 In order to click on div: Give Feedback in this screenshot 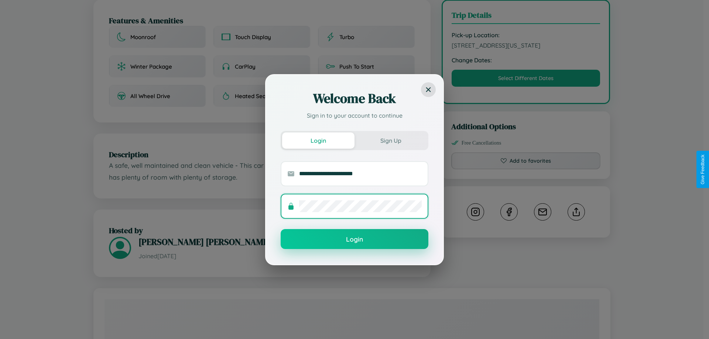, I will do `click(703, 169)`.